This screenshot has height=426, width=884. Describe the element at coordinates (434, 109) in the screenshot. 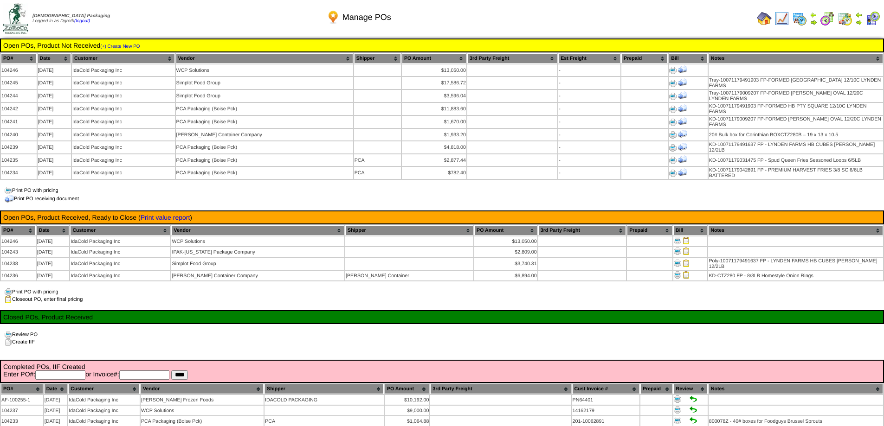

I see `div: $11,883.60` at that location.